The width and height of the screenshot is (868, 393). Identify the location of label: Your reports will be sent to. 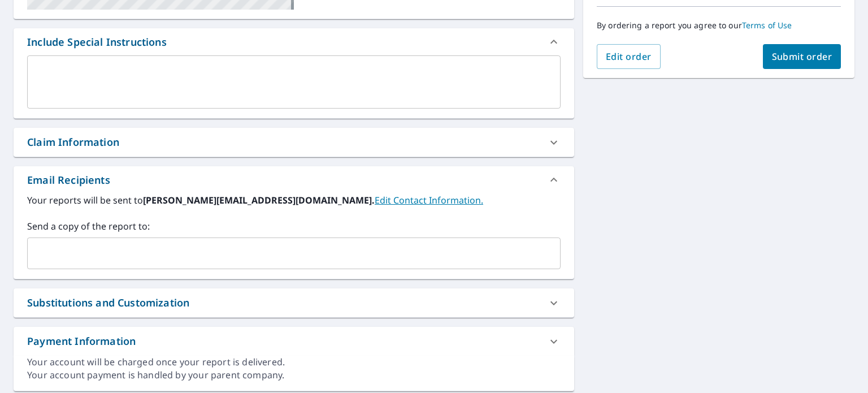
(294, 200).